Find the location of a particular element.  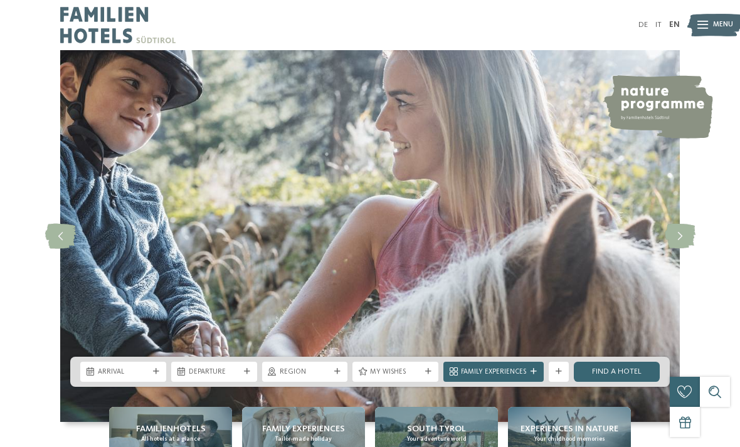

span: Your childhood memories is located at coordinates (569, 439).